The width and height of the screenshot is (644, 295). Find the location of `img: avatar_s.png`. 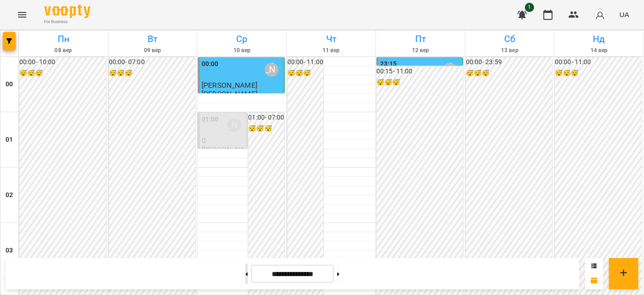

img: avatar_s.png is located at coordinates (600, 15).